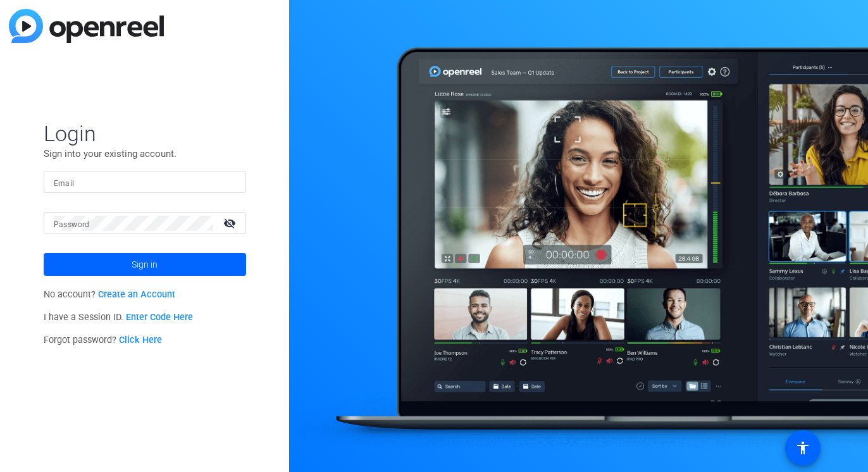 The width and height of the screenshot is (868, 472). What do you see at coordinates (803, 448) in the screenshot?
I see `mat-icon: accessibility` at bounding box center [803, 448].